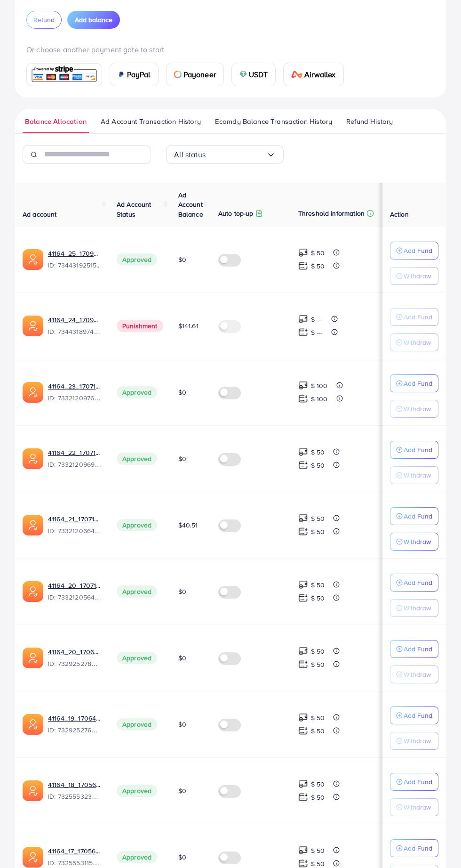 This screenshot has height=868, width=461. I want to click on a: 41164_20_1706474683598, so click(75, 652).